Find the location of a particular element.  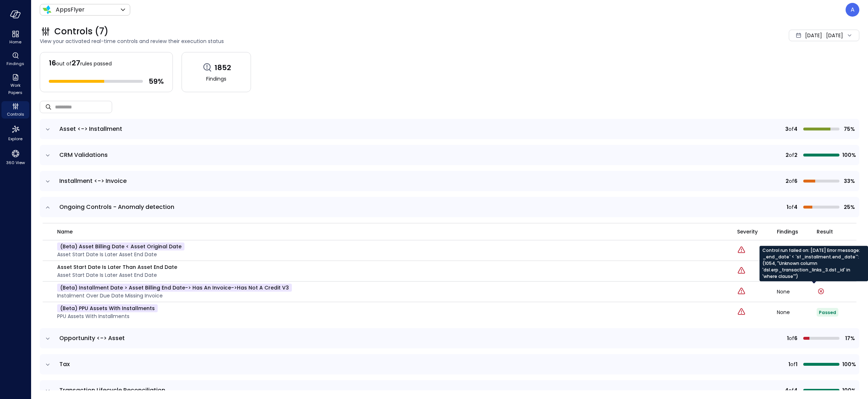

span: Passed is located at coordinates (828, 312).